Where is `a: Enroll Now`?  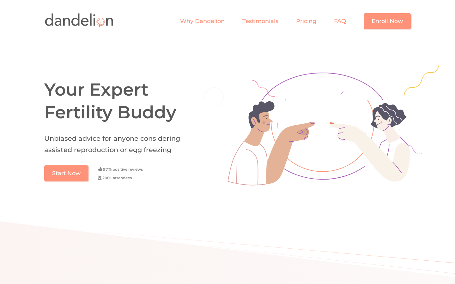 a: Enroll Now is located at coordinates (387, 21).